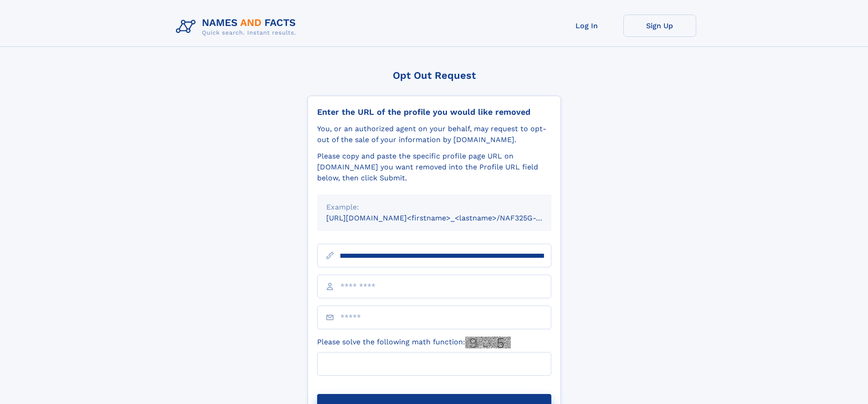 The width and height of the screenshot is (868, 404). Describe the element at coordinates (435, 75) in the screenshot. I see `div: Opt Out Request` at that location.